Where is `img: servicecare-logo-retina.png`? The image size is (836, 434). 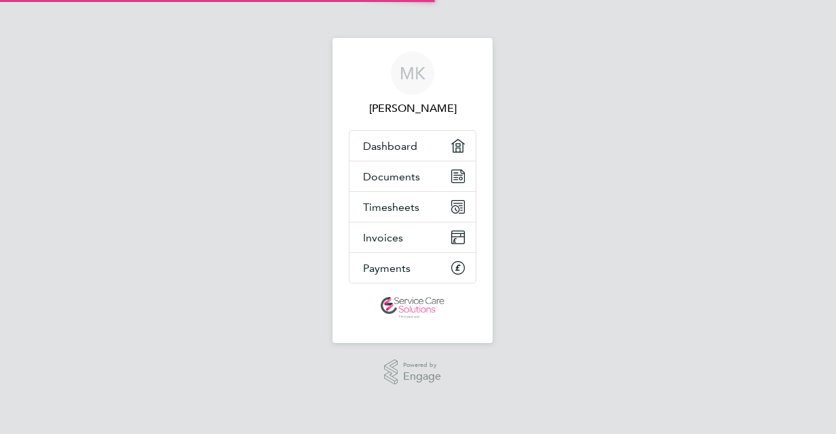
img: servicecare-logo-retina.png is located at coordinates (413, 308).